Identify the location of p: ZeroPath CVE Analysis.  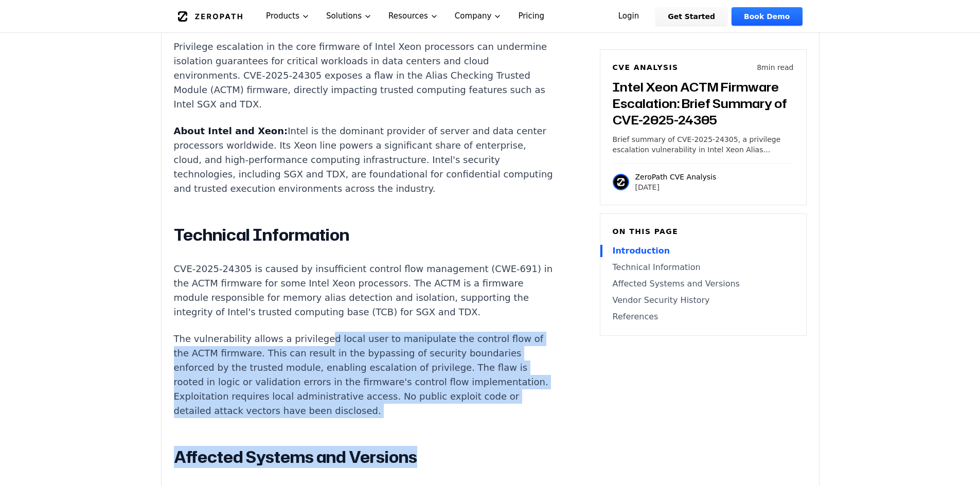
(676, 176).